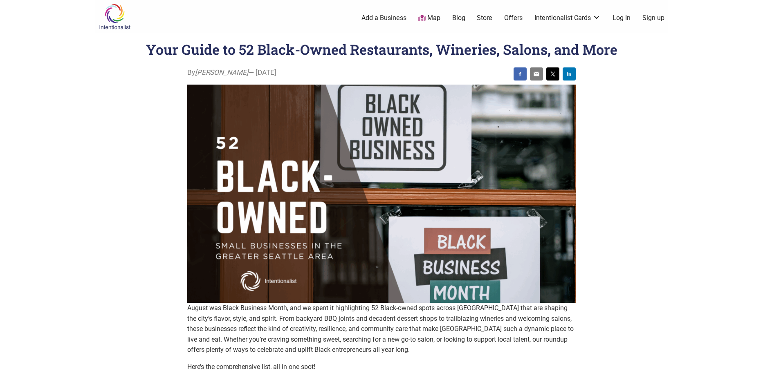  I want to click on img: facebook sharing button, so click(520, 74).